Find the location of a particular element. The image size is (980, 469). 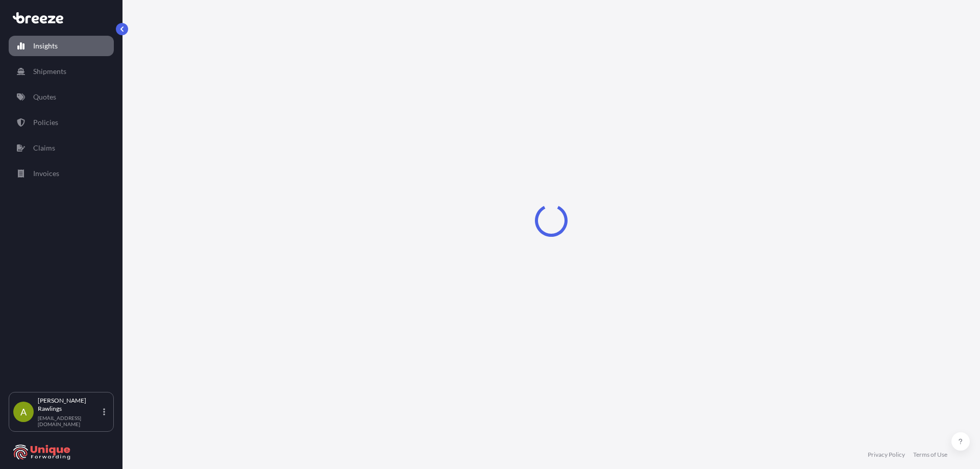

a: Privacy Policy is located at coordinates (886, 454).